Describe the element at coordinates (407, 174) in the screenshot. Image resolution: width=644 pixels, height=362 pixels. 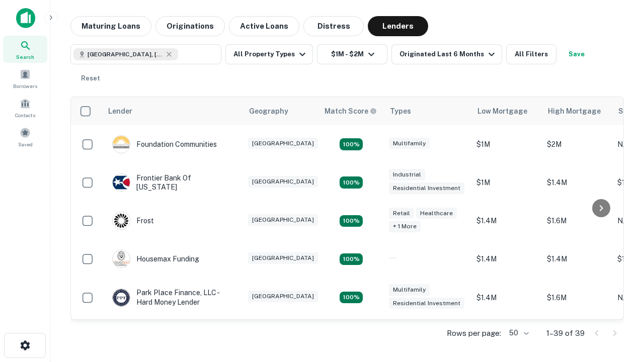
I see `div: Industrial` at that location.